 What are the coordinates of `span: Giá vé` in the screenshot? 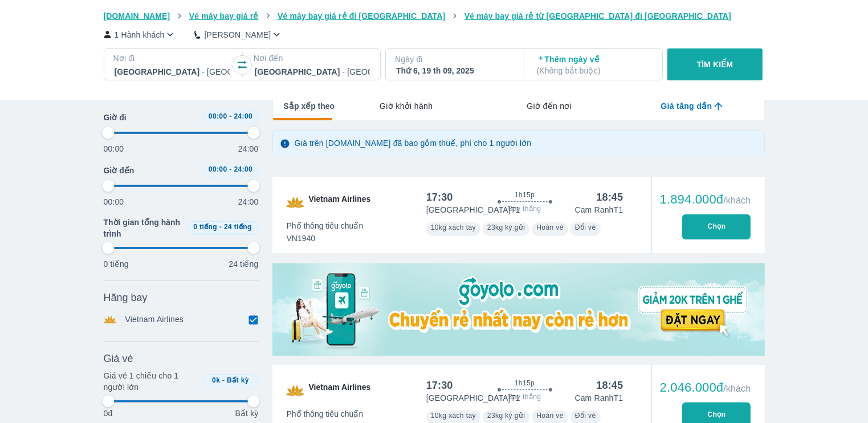 It's located at (118, 359).